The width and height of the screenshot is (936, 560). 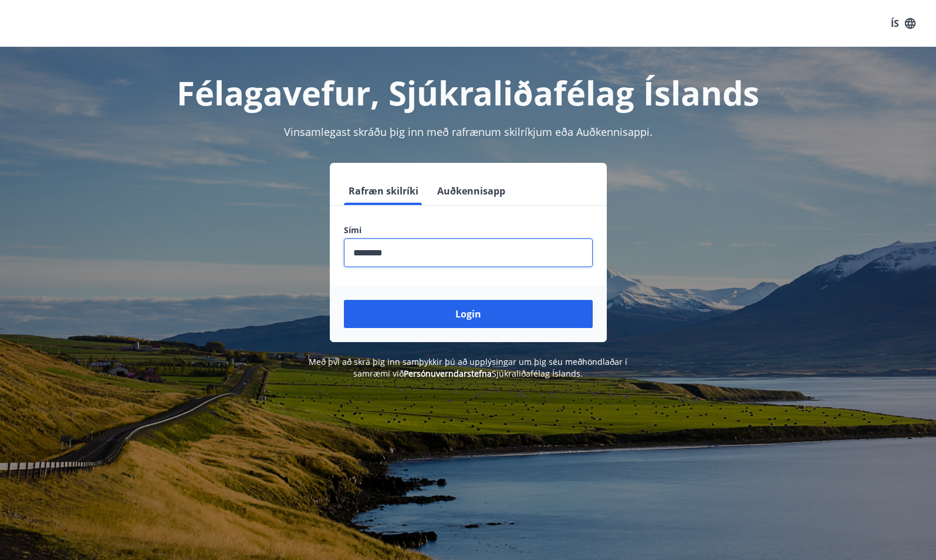 I want to click on label: Sími, so click(x=468, y=230).